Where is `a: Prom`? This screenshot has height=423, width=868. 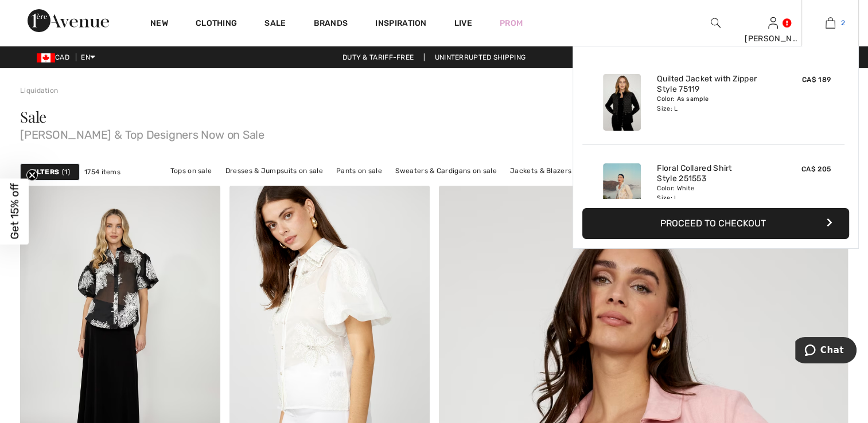 a: Prom is located at coordinates (511, 23).